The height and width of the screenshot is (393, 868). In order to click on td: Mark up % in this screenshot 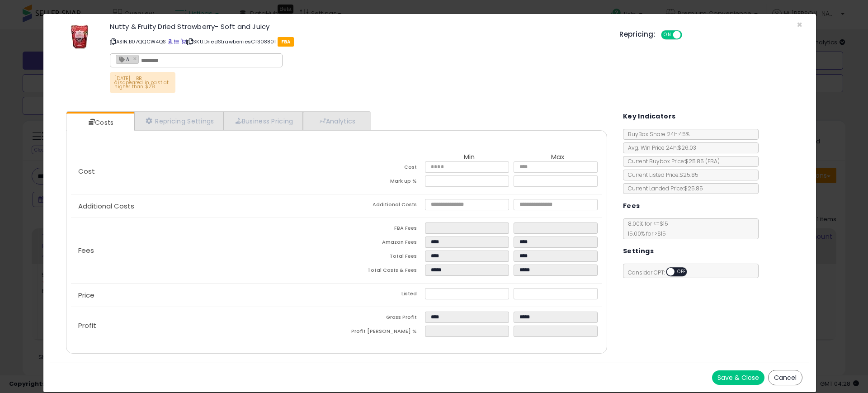, I will do `click(381, 182)`.